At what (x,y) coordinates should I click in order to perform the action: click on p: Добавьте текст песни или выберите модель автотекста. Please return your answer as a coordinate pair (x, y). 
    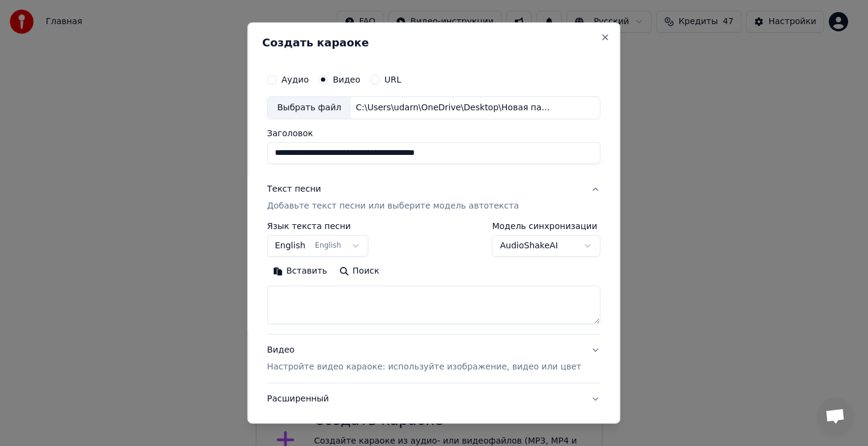
    Looking at the image, I should click on (393, 206).